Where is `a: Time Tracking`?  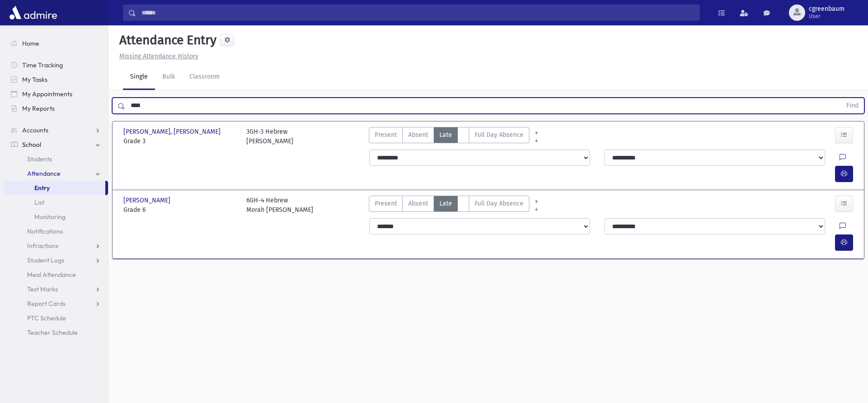
a: Time Tracking is located at coordinates (56, 65).